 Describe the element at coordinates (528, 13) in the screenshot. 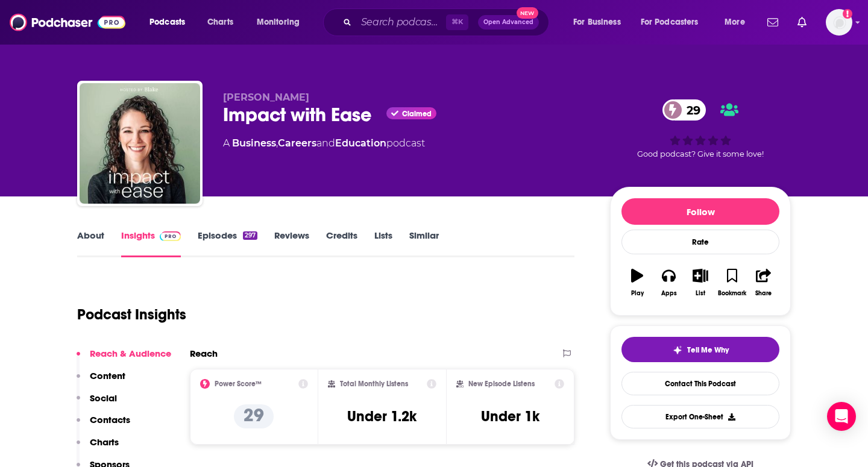

I see `span: New` at that location.